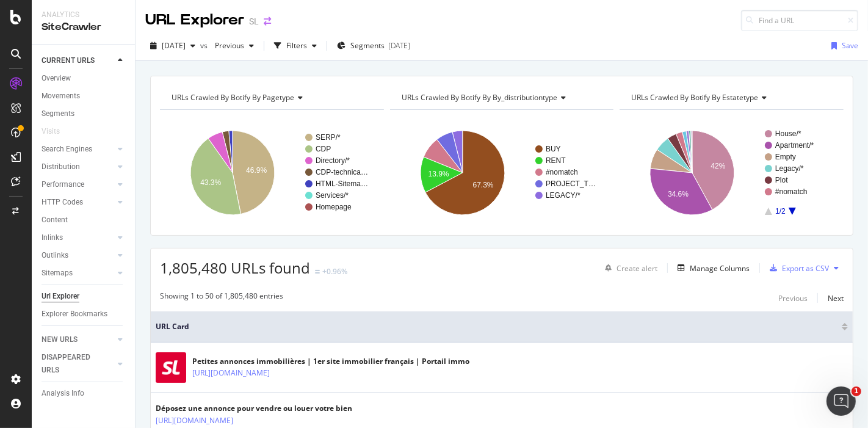 This screenshot has height=428, width=868. Describe the element at coordinates (332, 195) in the screenshot. I see `text: Services/*` at that location.